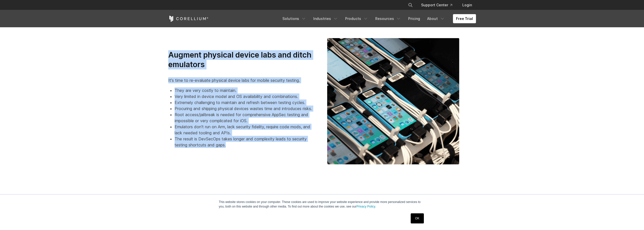 Image resolution: width=644 pixels, height=230 pixels. Describe the element at coordinates (437, 5) in the screenshot. I see `a: Support Center` at that location.